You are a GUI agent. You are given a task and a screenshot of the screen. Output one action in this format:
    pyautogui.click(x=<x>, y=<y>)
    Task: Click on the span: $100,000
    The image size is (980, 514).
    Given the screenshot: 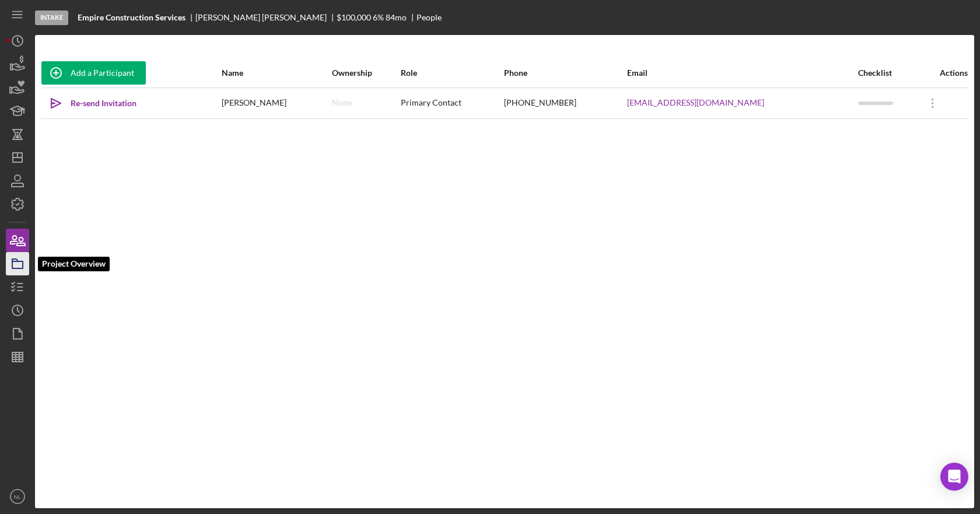 What is the action you would take?
    pyautogui.click(x=353, y=17)
    